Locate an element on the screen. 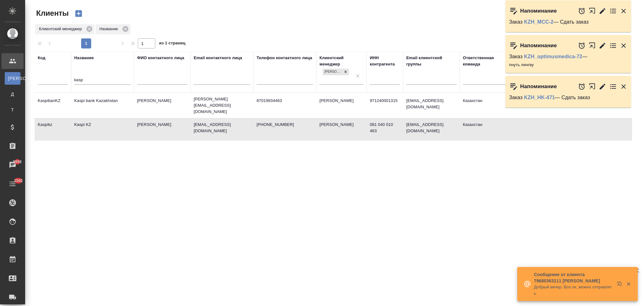 This screenshot has height=306, width=644. a: KZH_MCC-2 is located at coordinates (539, 22).